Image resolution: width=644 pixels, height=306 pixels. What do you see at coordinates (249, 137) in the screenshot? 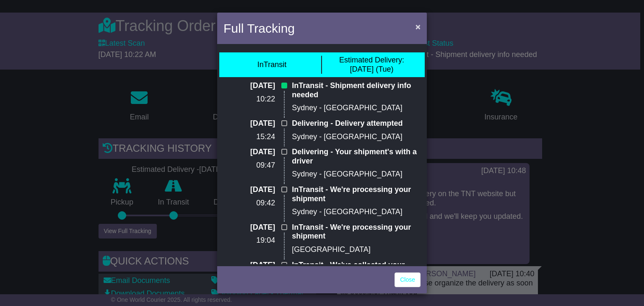
I see `p: 15:24` at bounding box center [249, 137].